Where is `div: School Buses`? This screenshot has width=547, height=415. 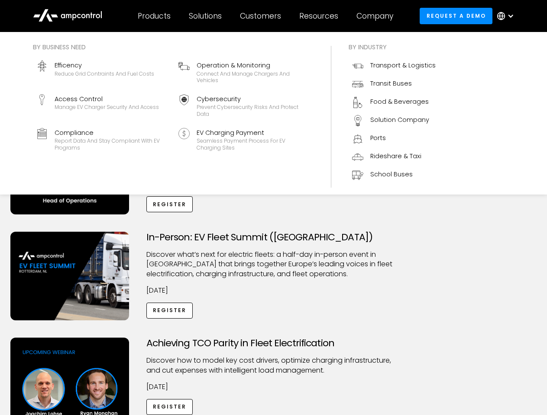
div: School Buses is located at coordinates (391, 174).